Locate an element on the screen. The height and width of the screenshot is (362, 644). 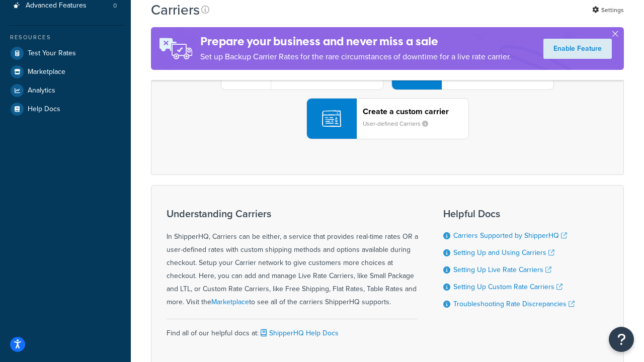
div: Find all of our helpful docs at: is located at coordinates (293, 330).